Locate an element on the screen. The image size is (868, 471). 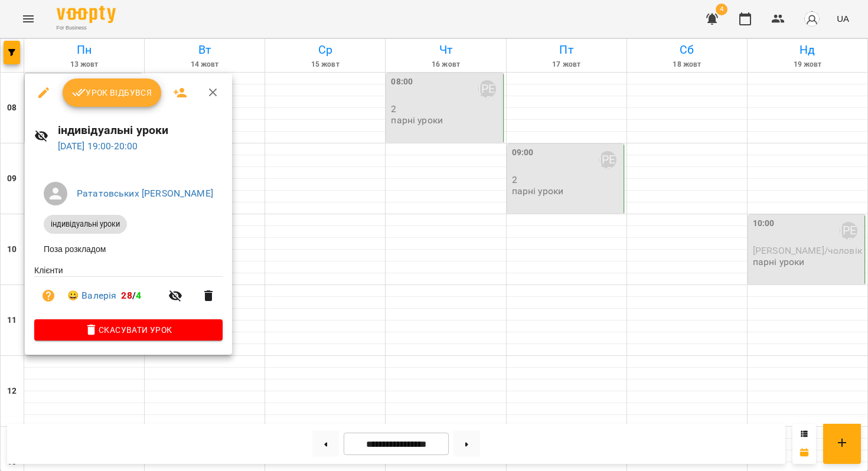
a: 😀 Валерія is located at coordinates (92, 295).